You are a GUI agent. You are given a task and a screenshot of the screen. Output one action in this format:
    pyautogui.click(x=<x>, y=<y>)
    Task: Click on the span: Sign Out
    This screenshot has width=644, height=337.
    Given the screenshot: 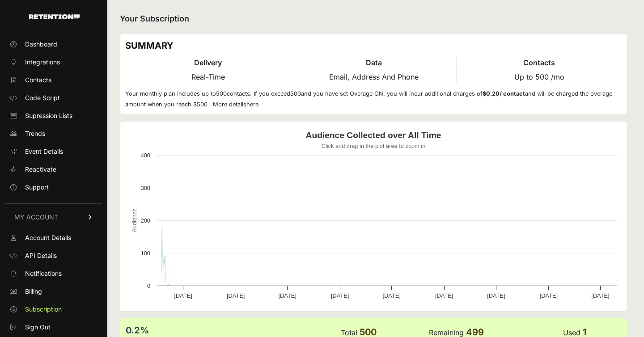 What is the action you would take?
    pyautogui.click(x=37, y=327)
    